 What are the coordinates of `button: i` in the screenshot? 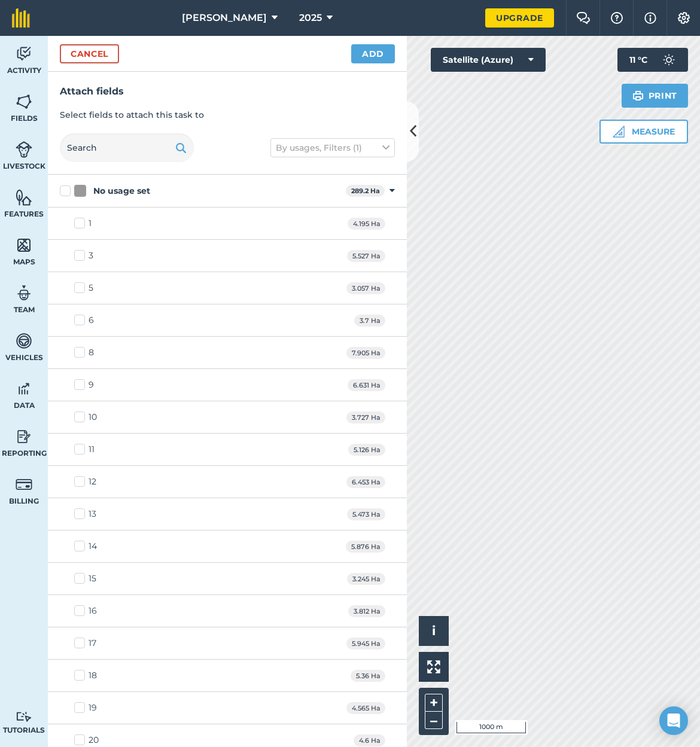 It's located at (434, 631).